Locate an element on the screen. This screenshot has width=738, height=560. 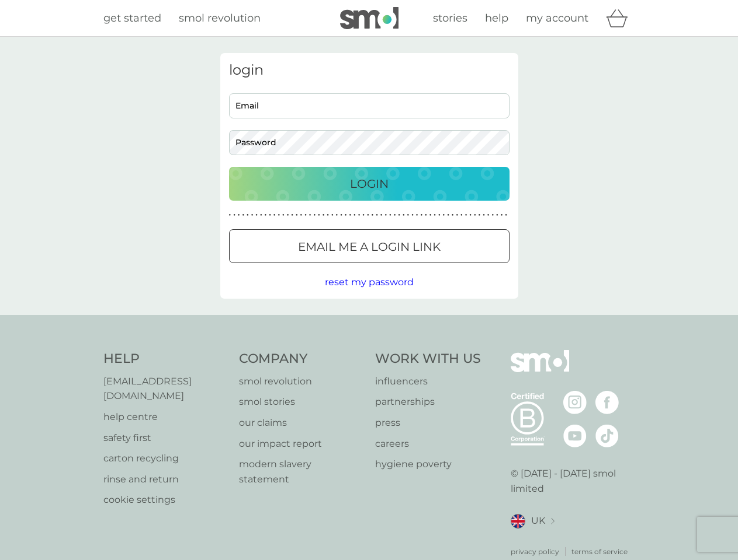
a: our claims is located at coordinates (301, 423).